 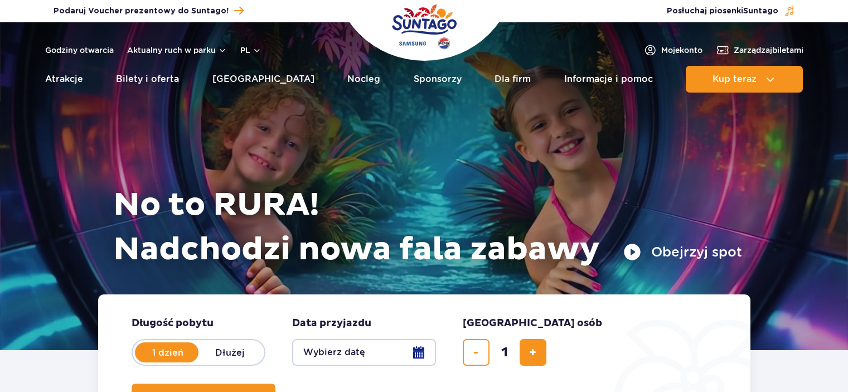 I want to click on a: Bilety i oferta, so click(x=147, y=79).